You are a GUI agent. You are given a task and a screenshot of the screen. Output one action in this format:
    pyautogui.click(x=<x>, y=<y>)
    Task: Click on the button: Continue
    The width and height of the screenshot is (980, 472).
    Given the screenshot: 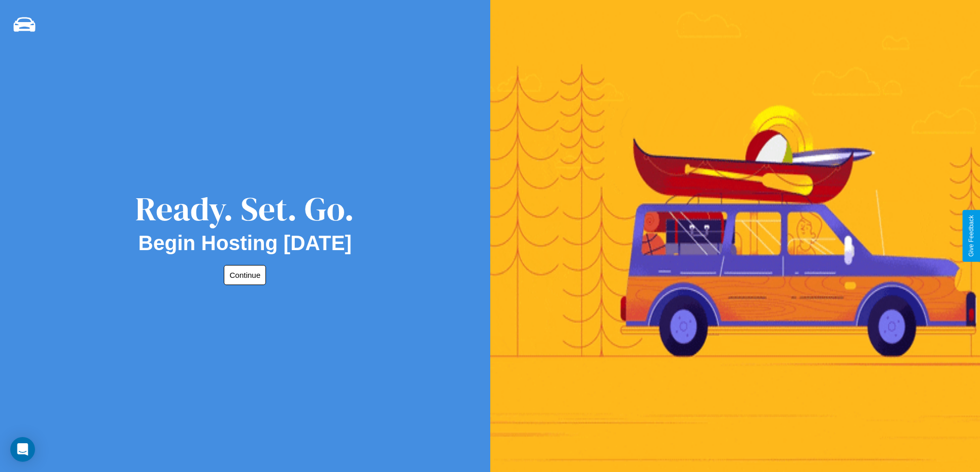 What is the action you would take?
    pyautogui.click(x=245, y=275)
    